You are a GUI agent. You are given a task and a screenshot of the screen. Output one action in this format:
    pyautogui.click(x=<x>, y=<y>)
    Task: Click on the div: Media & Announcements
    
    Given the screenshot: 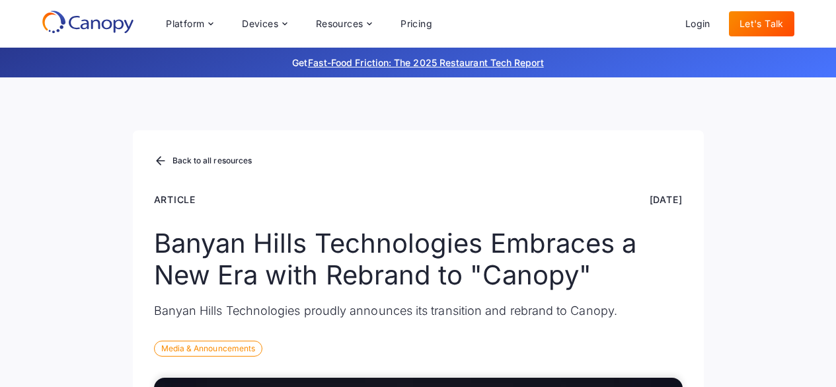 What is the action you would take?
    pyautogui.click(x=208, y=348)
    